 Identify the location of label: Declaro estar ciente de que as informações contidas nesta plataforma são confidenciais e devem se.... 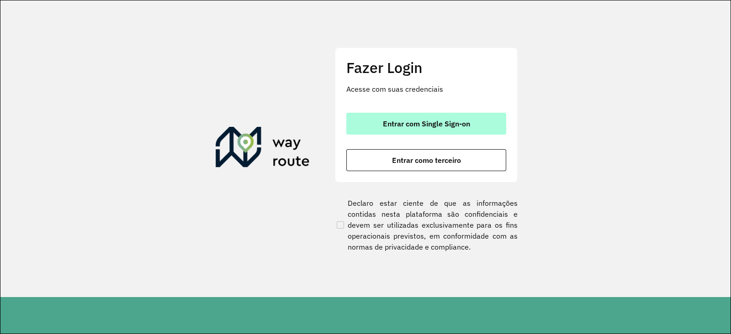
(426, 225).